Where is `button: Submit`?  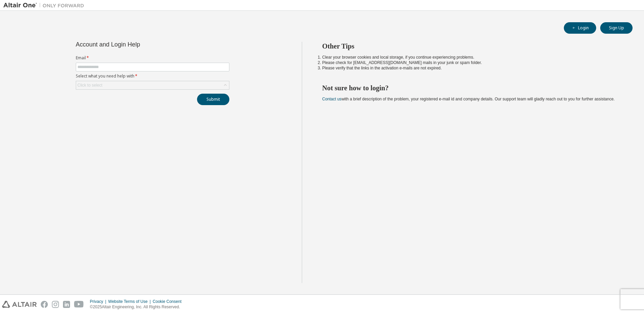 button: Submit is located at coordinates (213, 99).